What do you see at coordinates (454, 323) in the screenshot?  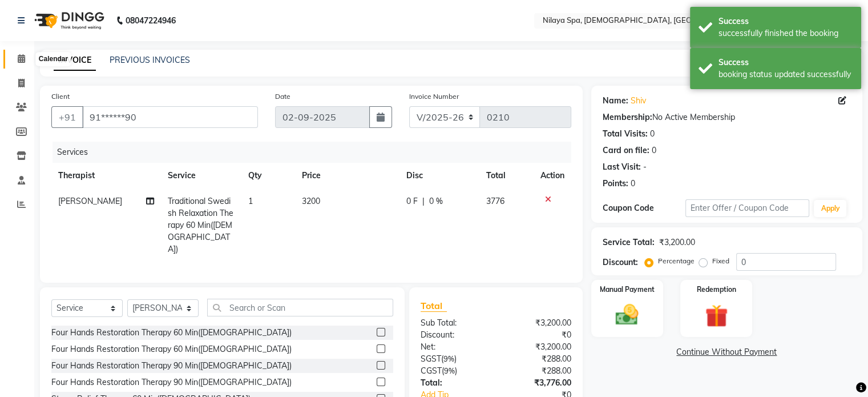 I see `div: Sub Total:` at bounding box center [454, 323].